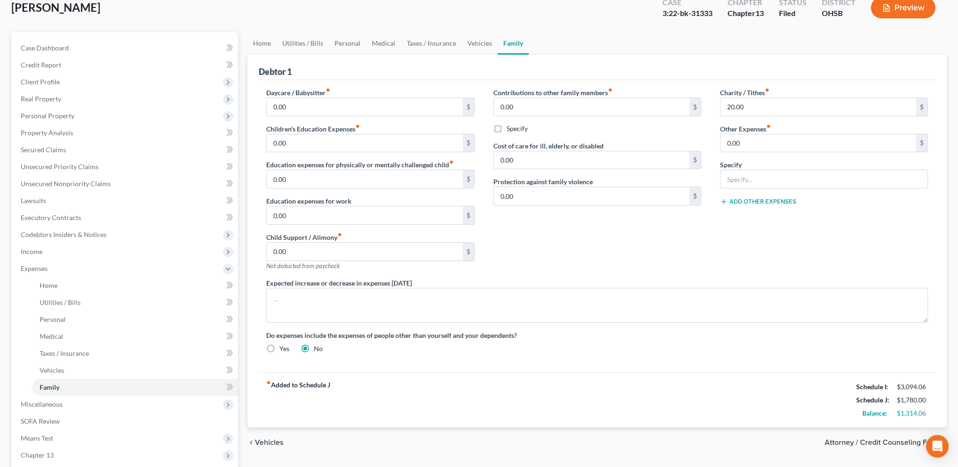  What do you see at coordinates (912, 413) in the screenshot?
I see `div: $1,314.06` at bounding box center [912, 413].